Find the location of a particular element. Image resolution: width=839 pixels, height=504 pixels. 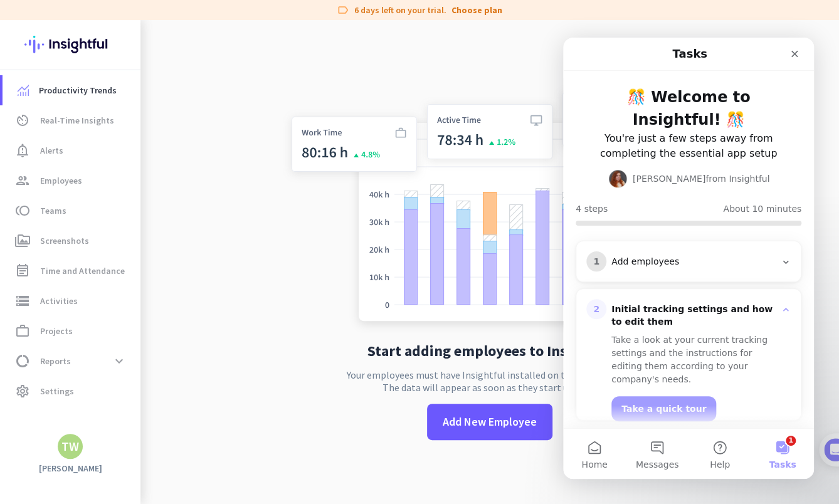

i: event_note is located at coordinates (22, 271).